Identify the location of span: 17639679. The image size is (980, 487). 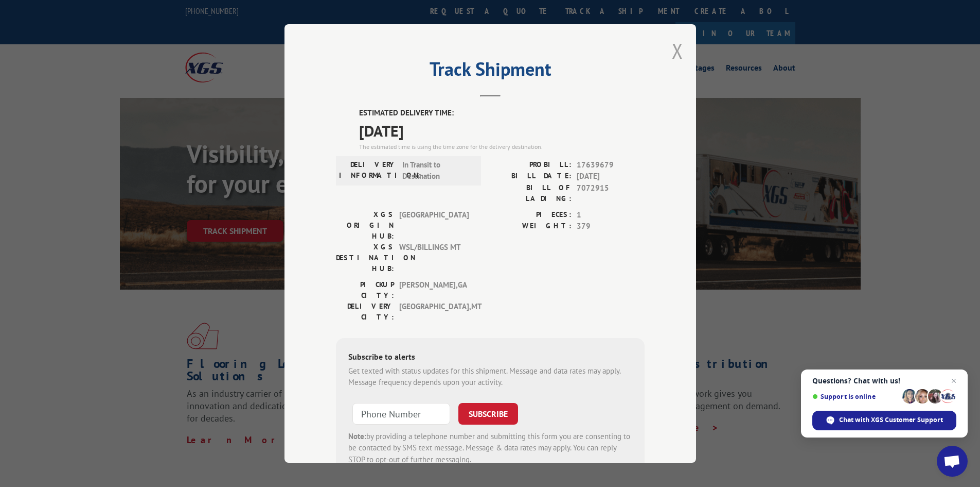
(611, 165).